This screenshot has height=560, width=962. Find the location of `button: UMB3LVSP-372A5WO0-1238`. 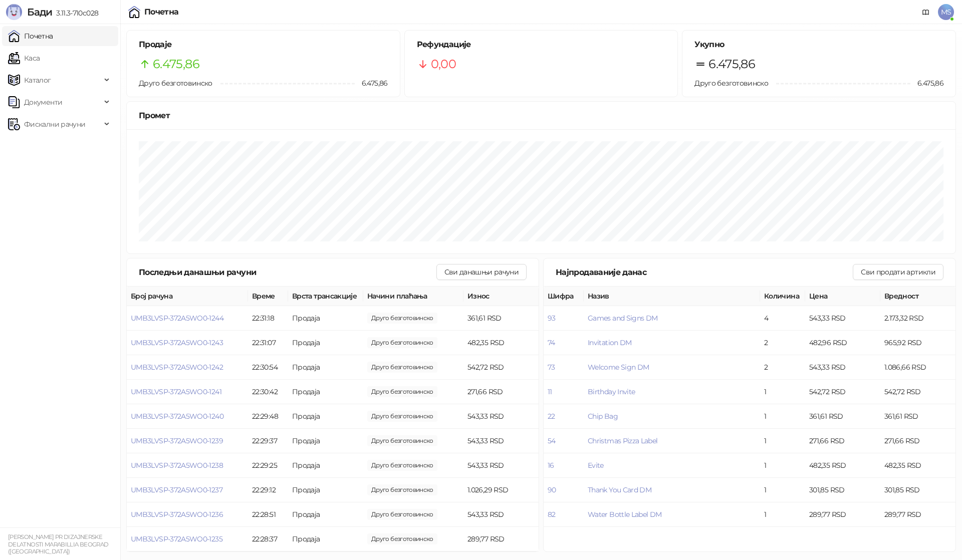

button: UMB3LVSP-372A5WO0-1238 is located at coordinates (177, 465).